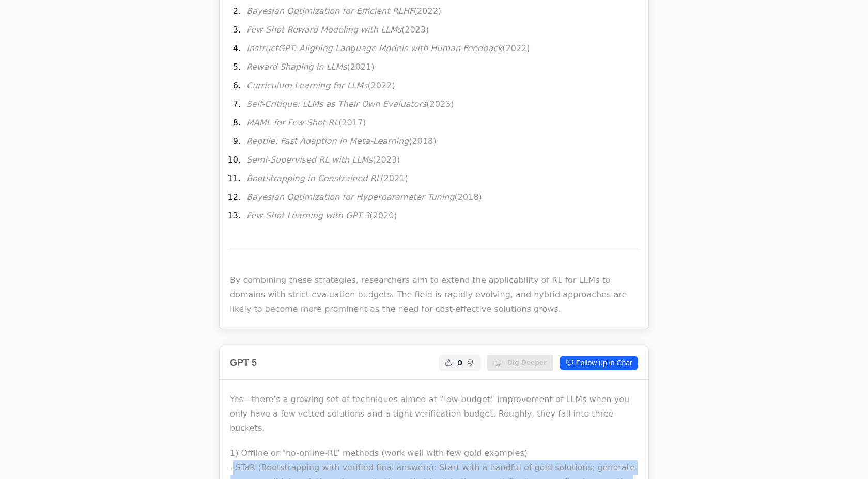 The height and width of the screenshot is (479, 868). Describe the element at coordinates (307, 85) in the screenshot. I see `em: Curriculum Learning for LLMs` at that location.